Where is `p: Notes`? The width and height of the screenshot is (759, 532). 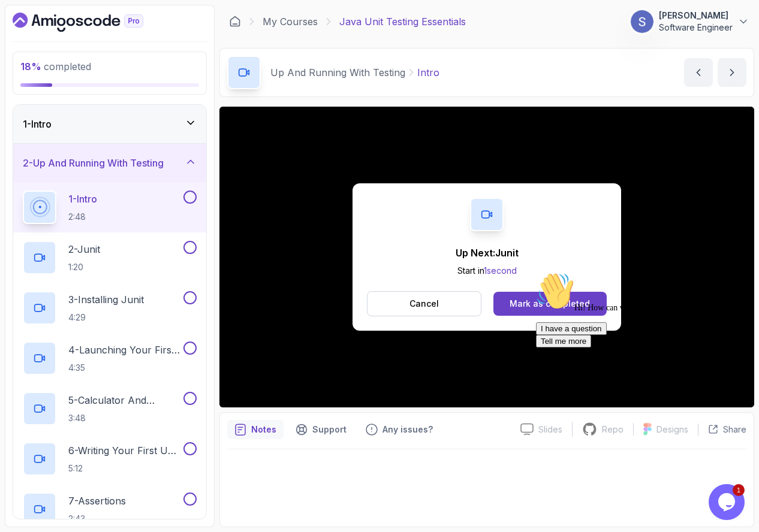
p: Notes is located at coordinates (264, 429).